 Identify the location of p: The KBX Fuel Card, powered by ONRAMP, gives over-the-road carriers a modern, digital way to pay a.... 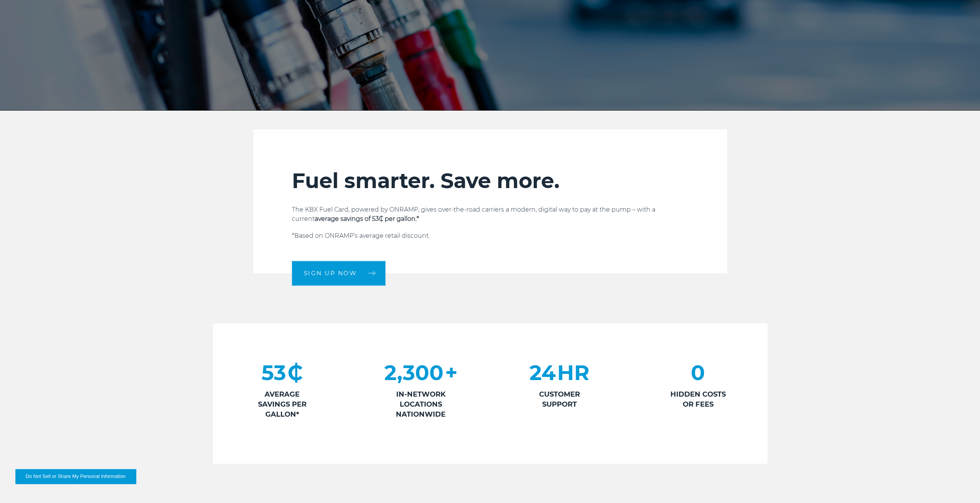
(490, 214).